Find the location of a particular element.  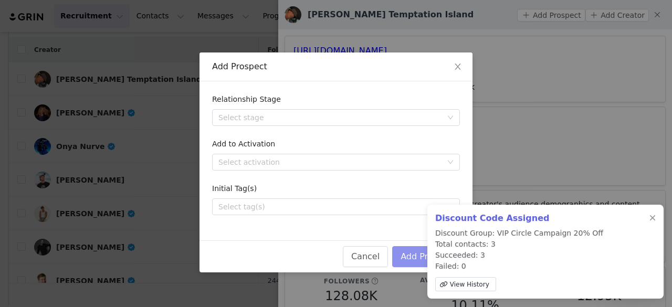

span: View History is located at coordinates (469, 284).